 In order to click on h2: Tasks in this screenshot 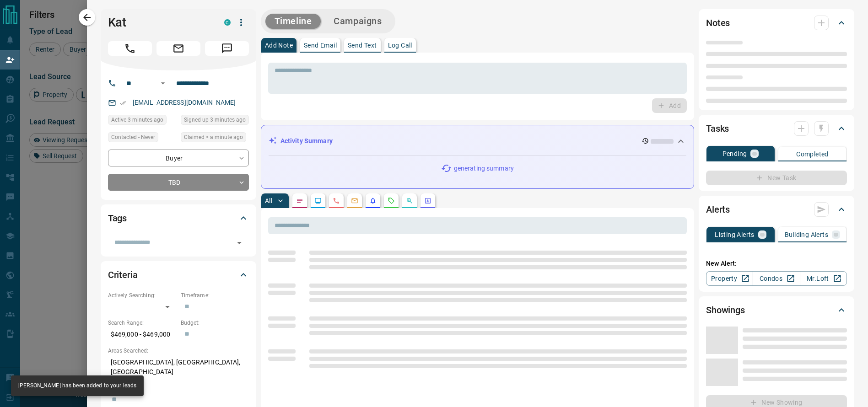, I will do `click(717, 129)`.